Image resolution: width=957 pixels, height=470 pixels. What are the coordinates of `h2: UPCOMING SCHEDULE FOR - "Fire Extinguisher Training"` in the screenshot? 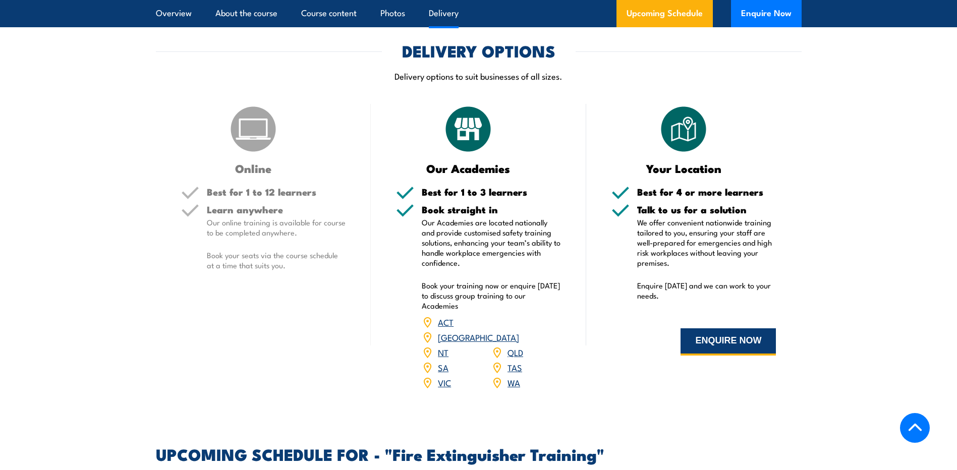 It's located at (479, 454).